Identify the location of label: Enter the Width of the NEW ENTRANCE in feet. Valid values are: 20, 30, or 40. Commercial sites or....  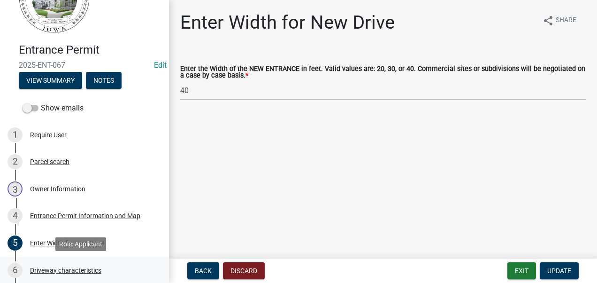
(383, 72).